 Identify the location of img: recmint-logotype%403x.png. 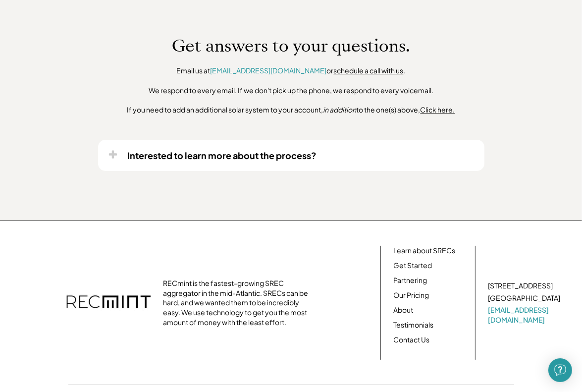
(108, 303).